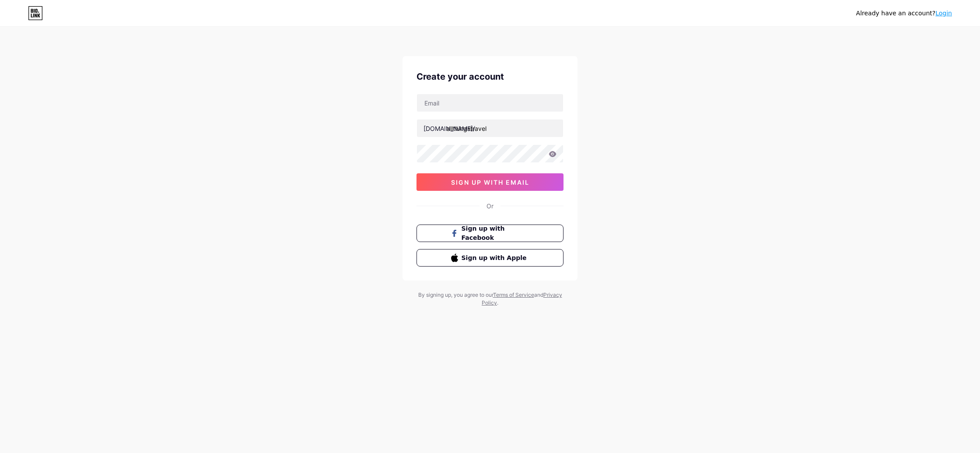  I want to click on div: By signing up, you agree to our and ., so click(490, 299).